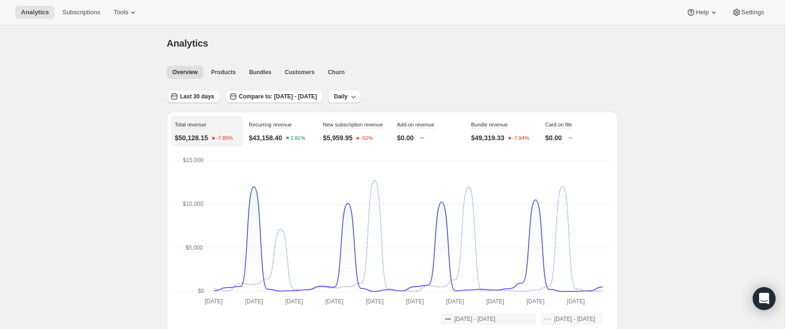 The height and width of the screenshot is (329, 785). Describe the element at coordinates (415, 124) in the screenshot. I see `span: Add-on revenue` at that location.